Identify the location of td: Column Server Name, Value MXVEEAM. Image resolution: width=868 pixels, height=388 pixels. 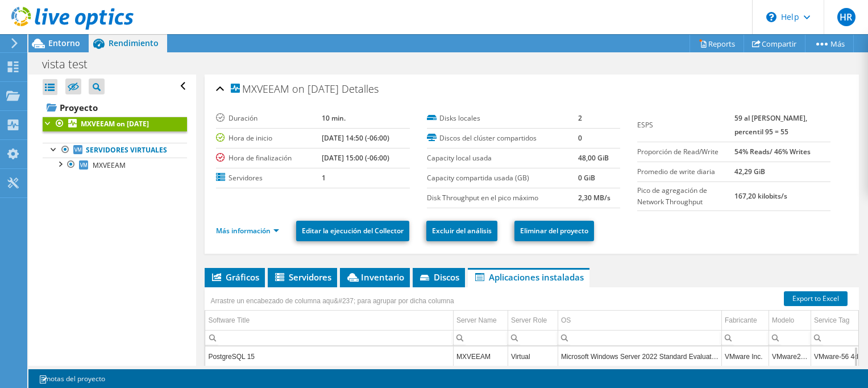
(481, 356).